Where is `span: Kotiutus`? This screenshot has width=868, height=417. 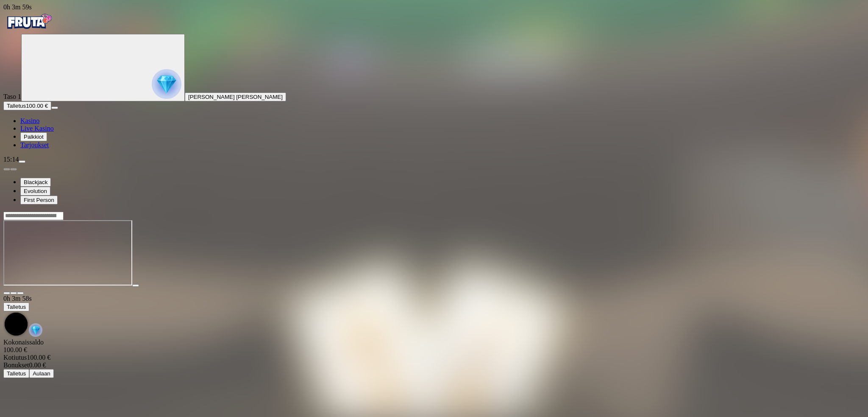
span: Kotiutus is located at coordinates (15, 357).